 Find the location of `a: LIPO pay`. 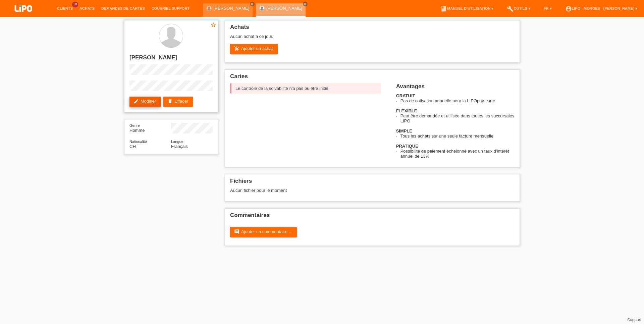

a: LIPO pay is located at coordinates (23, 16).